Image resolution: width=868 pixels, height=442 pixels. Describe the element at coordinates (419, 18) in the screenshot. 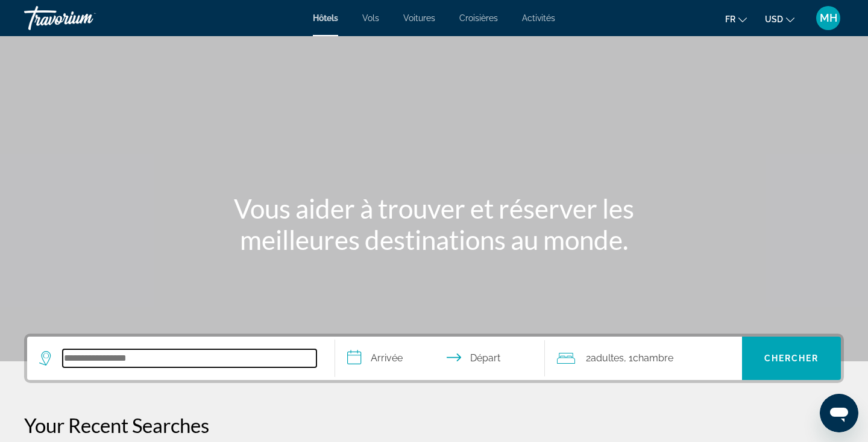

I see `span: Voitures` at that location.